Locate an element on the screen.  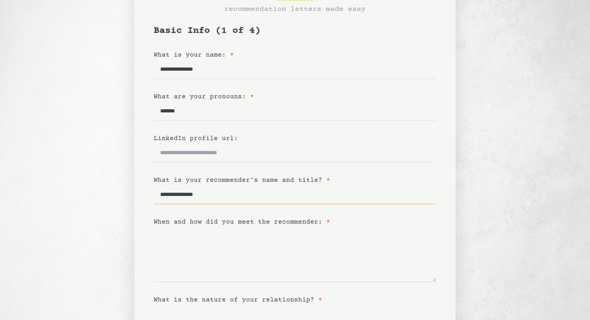
label: What is the nature of your relationship? is located at coordinates (238, 300).